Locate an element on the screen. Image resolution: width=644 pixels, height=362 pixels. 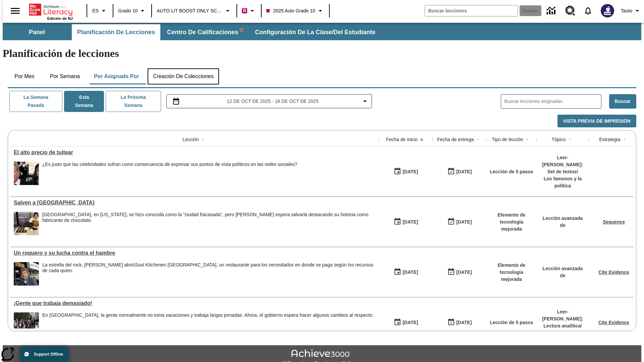
button: Buscar is located at coordinates (623, 101).